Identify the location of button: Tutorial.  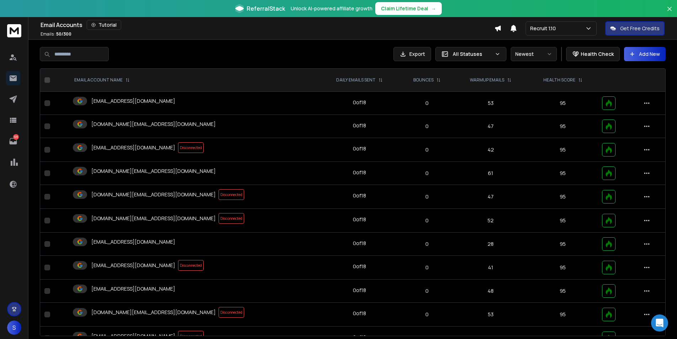
(104, 25).